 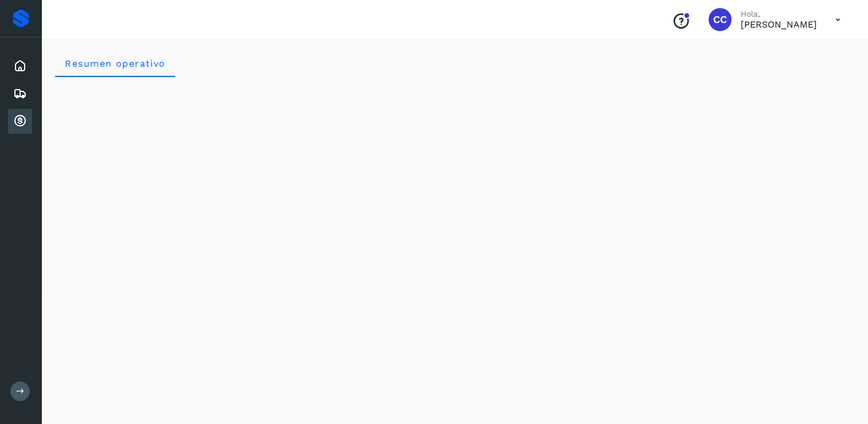 I want to click on div: Cuentas por cobrar, so click(x=20, y=121).